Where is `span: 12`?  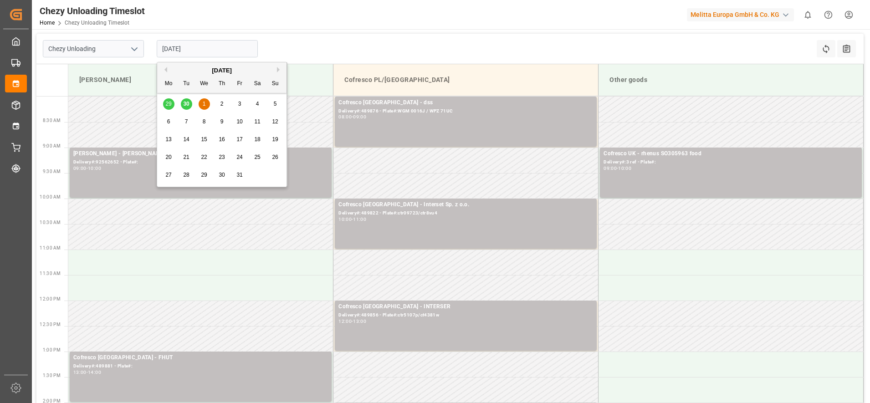 span: 12 is located at coordinates (275, 122).